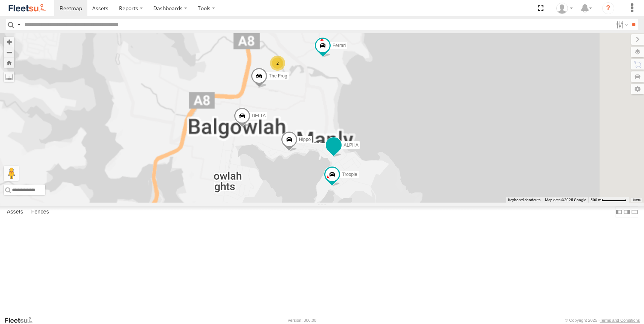  I want to click on span: 500 m, so click(596, 200).